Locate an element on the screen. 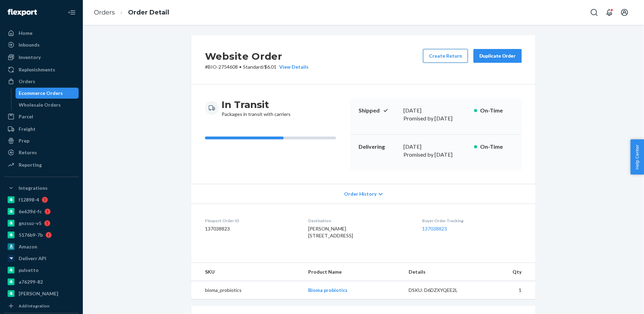  th: Qty is located at coordinates (507, 272).